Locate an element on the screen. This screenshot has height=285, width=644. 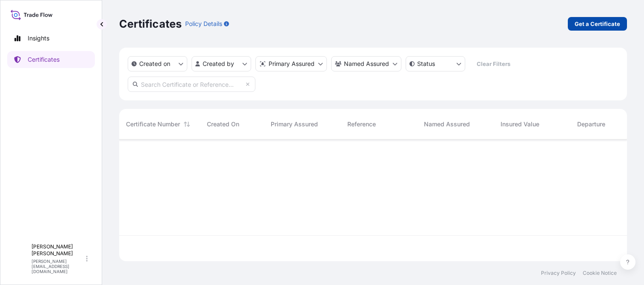
a: Insights is located at coordinates (51, 38).